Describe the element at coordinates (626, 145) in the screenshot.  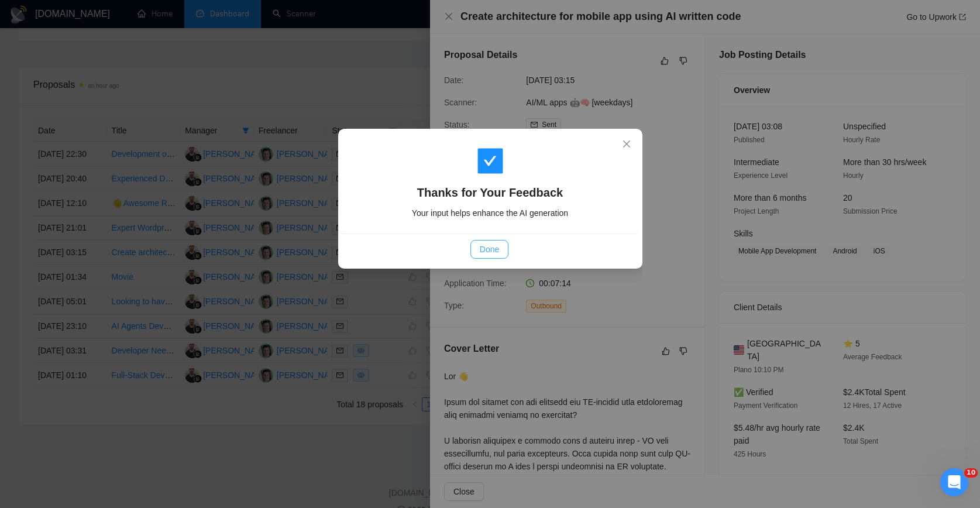
I see `button: Close` at that location.